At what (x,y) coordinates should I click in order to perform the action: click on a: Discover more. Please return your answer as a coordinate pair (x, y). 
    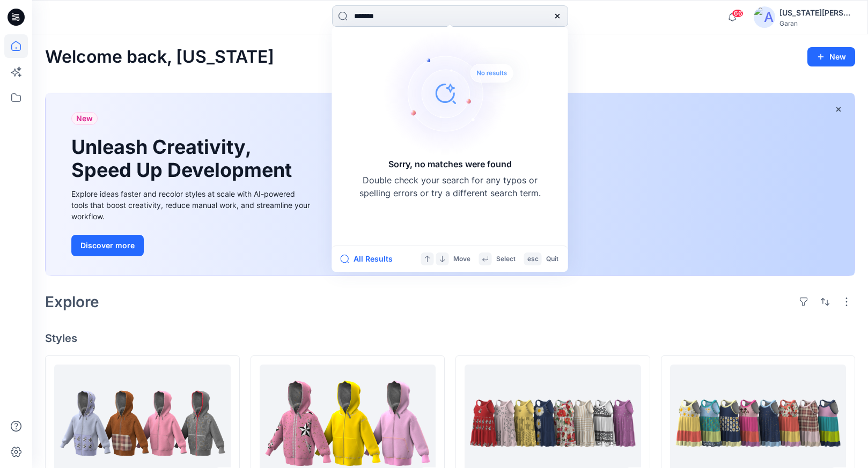
    Looking at the image, I should click on (192, 246).